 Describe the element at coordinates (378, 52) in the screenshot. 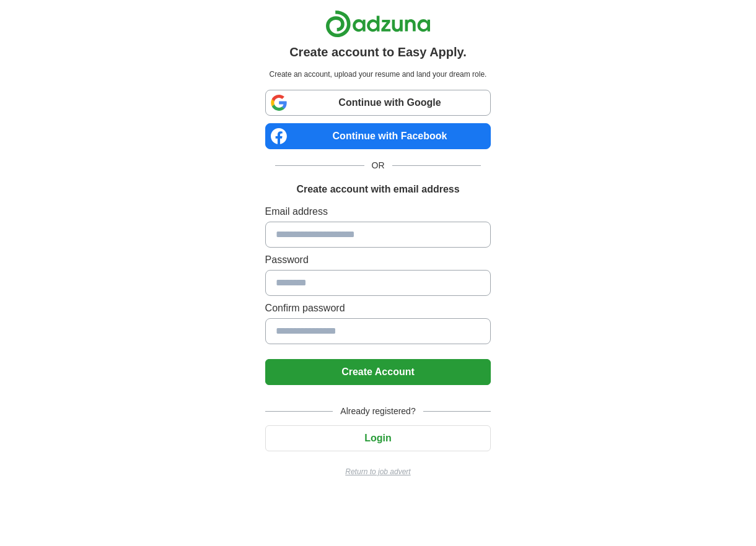

I see `h1: Create account to Easy Apply.` at that location.